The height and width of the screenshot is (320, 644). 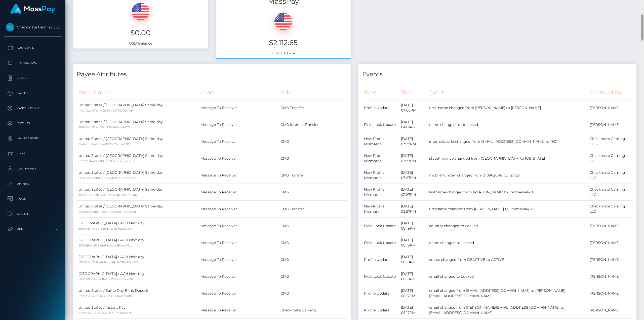 What do you see at coordinates (381, 92) in the screenshot?
I see `th: Type` at bounding box center [381, 92].